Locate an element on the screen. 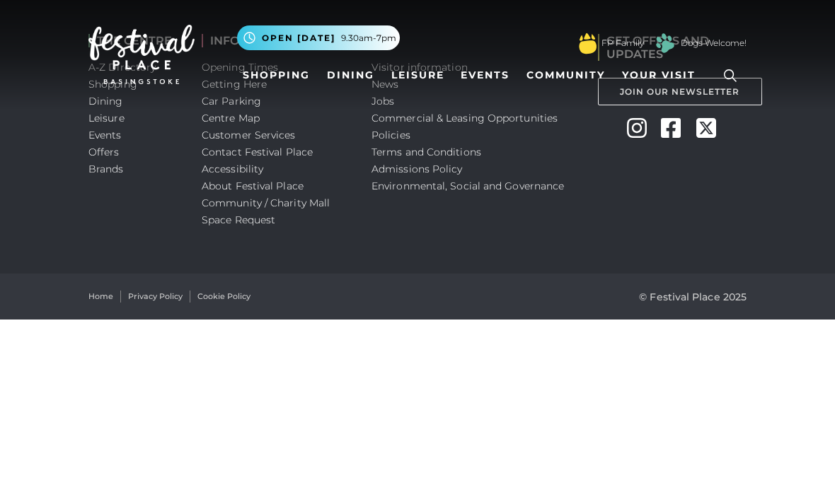  a: Community / Charity Mall Space Request is located at coordinates (266, 211).